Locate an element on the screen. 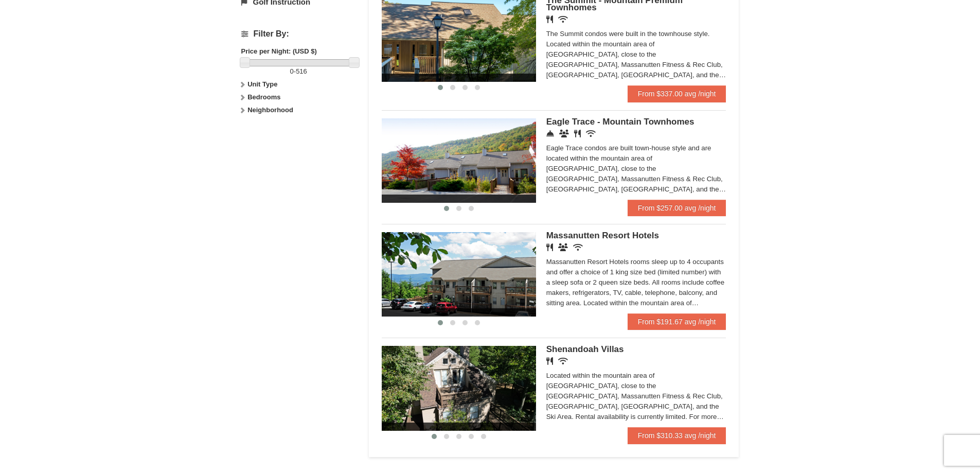 This screenshot has height=473, width=980. h4: Filter By: is located at coordinates (298, 34).